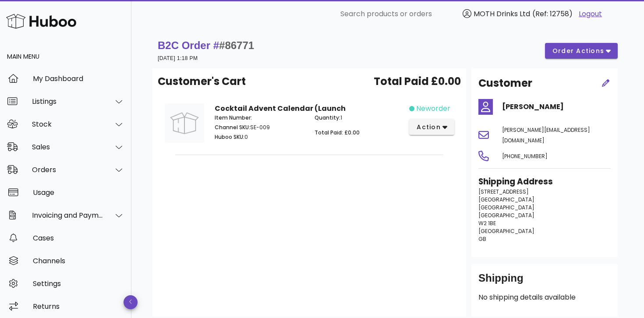 The height and width of the screenshot is (318, 644). Describe the element at coordinates (337, 133) in the screenshot. I see `span: Total Paid: £0.00` at that location.